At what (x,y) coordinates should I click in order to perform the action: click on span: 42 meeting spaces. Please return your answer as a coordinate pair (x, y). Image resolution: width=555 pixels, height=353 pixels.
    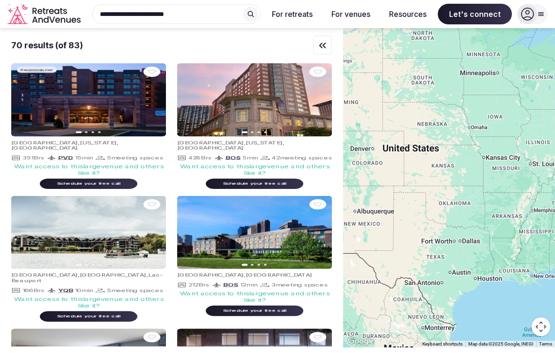
    Looking at the image, I should click on (302, 157).